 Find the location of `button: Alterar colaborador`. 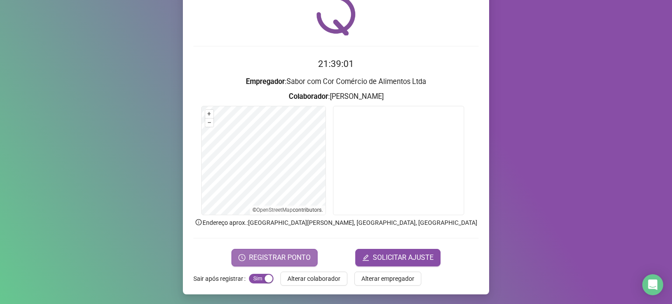

button: Alterar colaborador is located at coordinates (314, 279).